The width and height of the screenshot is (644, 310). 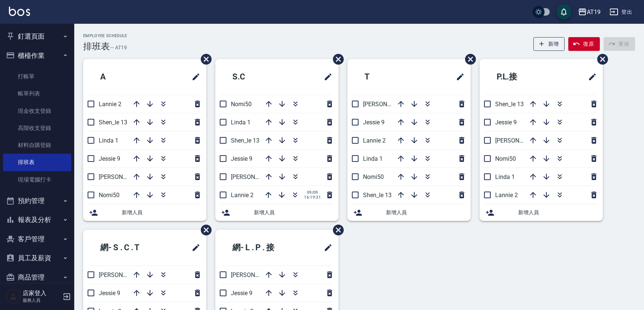 I want to click on a: 現場電腦打卡, so click(x=37, y=180).